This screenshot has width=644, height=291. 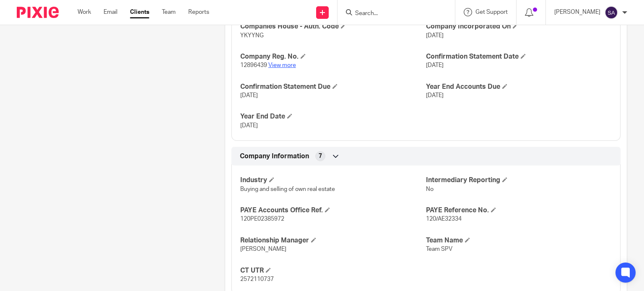 I want to click on h4: Year End Accounts Due, so click(x=519, y=87).